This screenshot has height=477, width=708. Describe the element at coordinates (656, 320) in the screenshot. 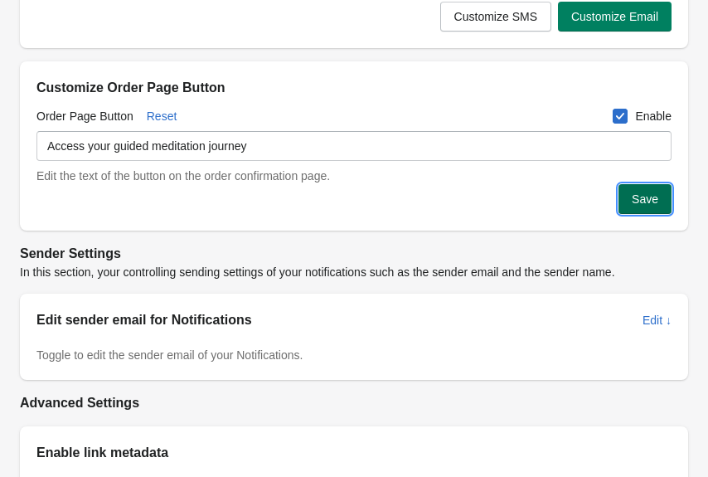

I see `span: Edit ↓` at that location.